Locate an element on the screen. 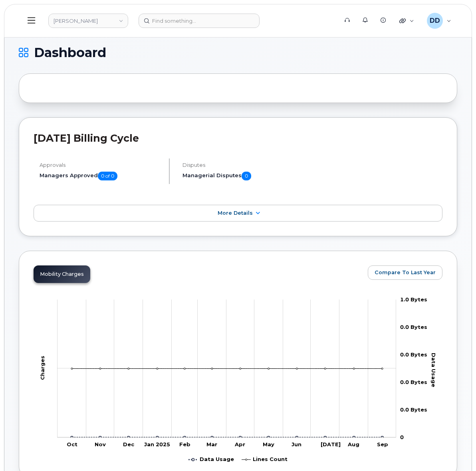 The image size is (476, 471). tspan: Apr is located at coordinates (240, 444).